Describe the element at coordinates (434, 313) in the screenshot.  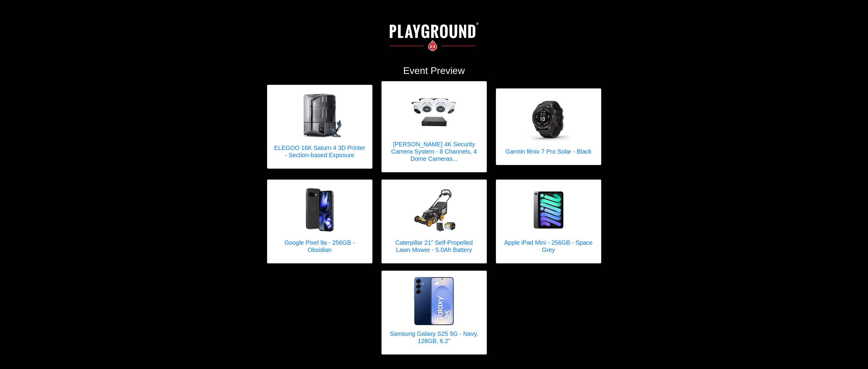
I see `a: Samsung Galaxy S25 5G - Navy, 128GB, 6.2" Samsung Galaxy S25 5G - Navy, 128GB, 6.2"` at that location.